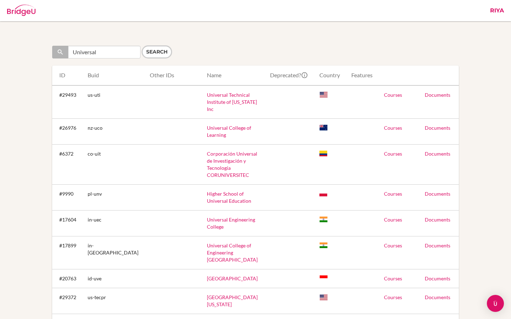  I want to click on img: Bridge-U, so click(21, 10).